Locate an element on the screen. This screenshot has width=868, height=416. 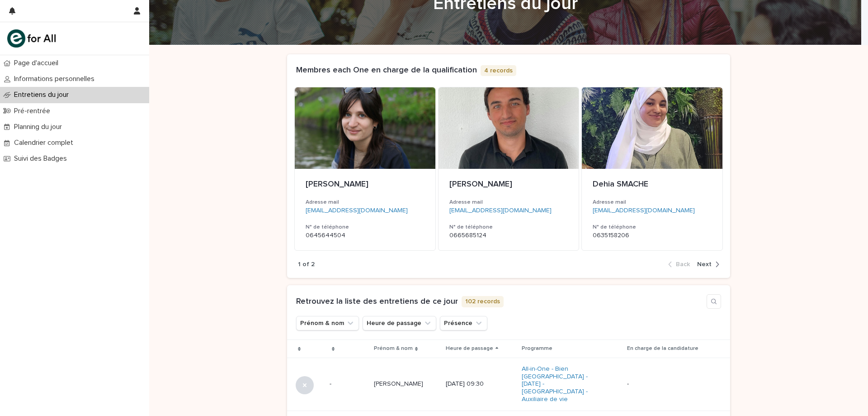
p: En charge de la candidature is located at coordinates (663, 348).